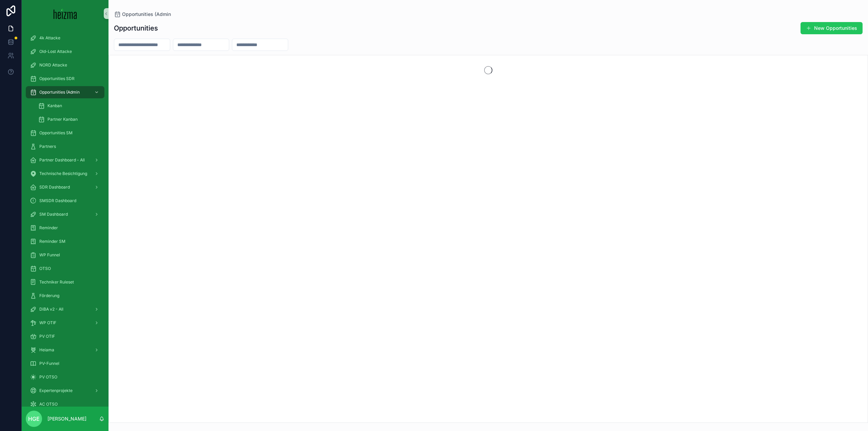  Describe the element at coordinates (50, 38) in the screenshot. I see `span: 4k Attacke` at that location.